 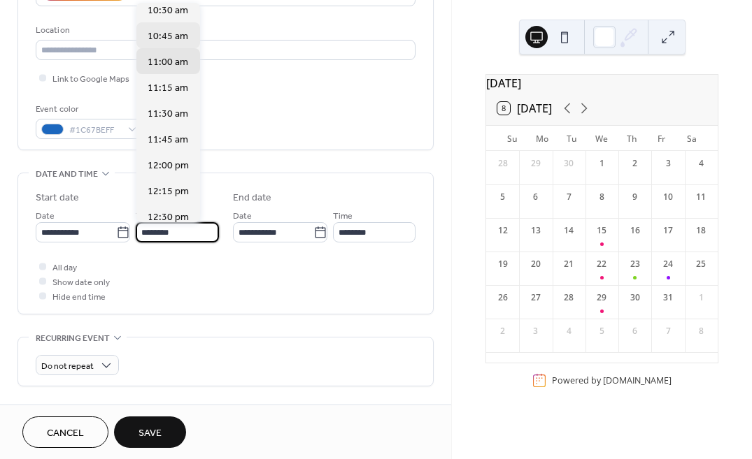 What do you see at coordinates (150, 433) in the screenshot?
I see `span: Save` at bounding box center [150, 433].